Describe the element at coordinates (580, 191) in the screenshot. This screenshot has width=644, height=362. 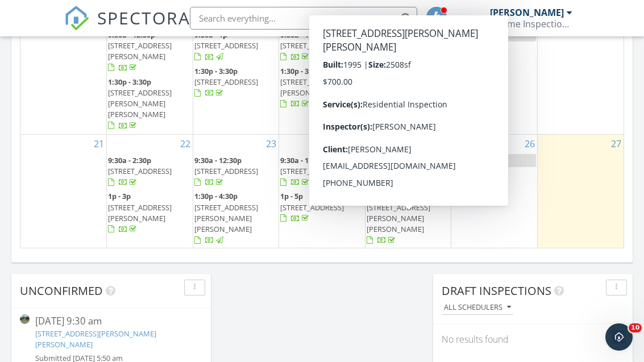
I see `td: Go to September 27, 2025` at that location.